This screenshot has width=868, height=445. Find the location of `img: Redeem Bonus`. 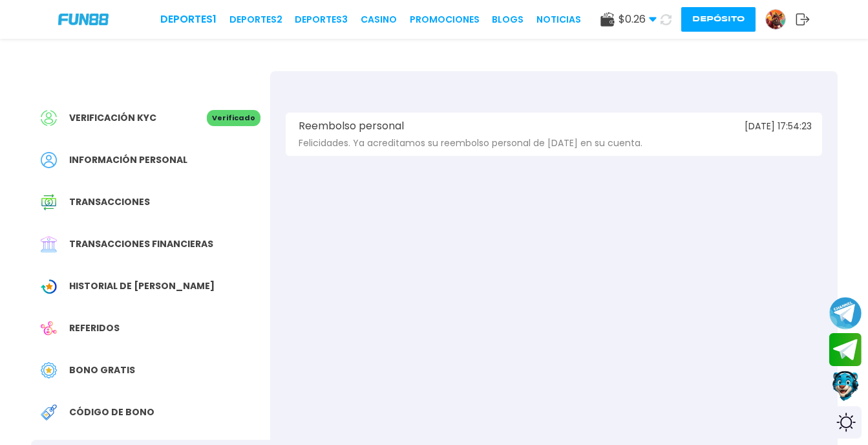

img: Redeem Bonus is located at coordinates (48, 412).